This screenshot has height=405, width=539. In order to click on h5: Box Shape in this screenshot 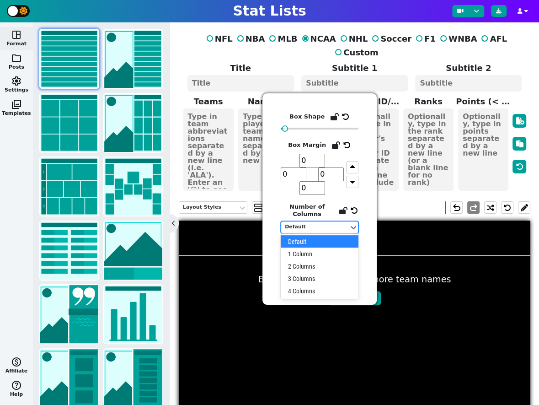, I will do `click(307, 117)`.